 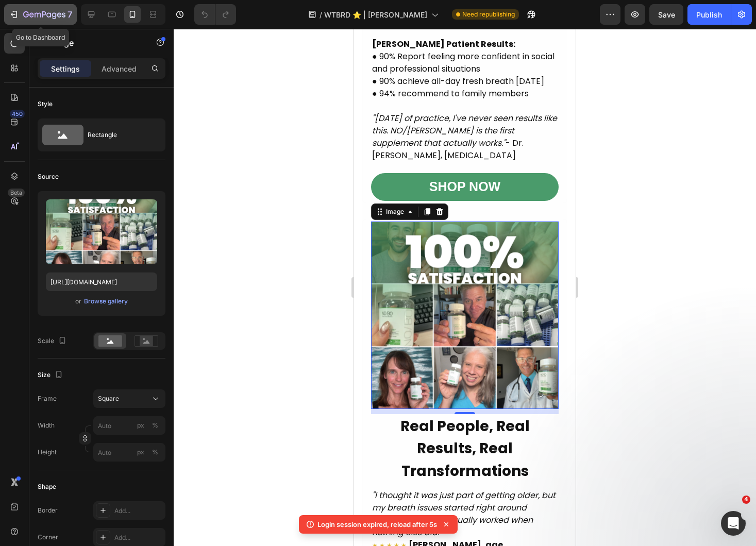 What do you see at coordinates (666, 15) in the screenshot?
I see `button: Save` at bounding box center [666, 15].